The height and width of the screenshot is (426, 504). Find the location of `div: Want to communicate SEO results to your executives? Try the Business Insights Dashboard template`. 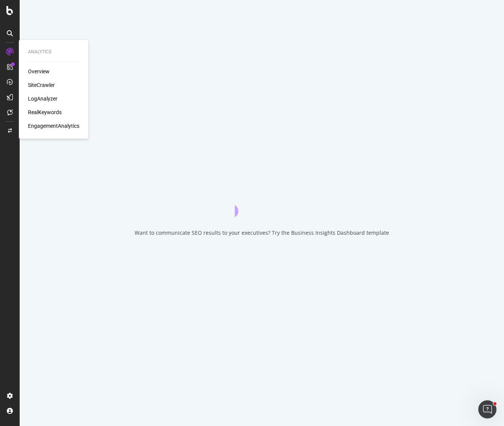

div: Want to communicate SEO results to your executives? Try the Business Insights Dashboard template is located at coordinates (262, 233).